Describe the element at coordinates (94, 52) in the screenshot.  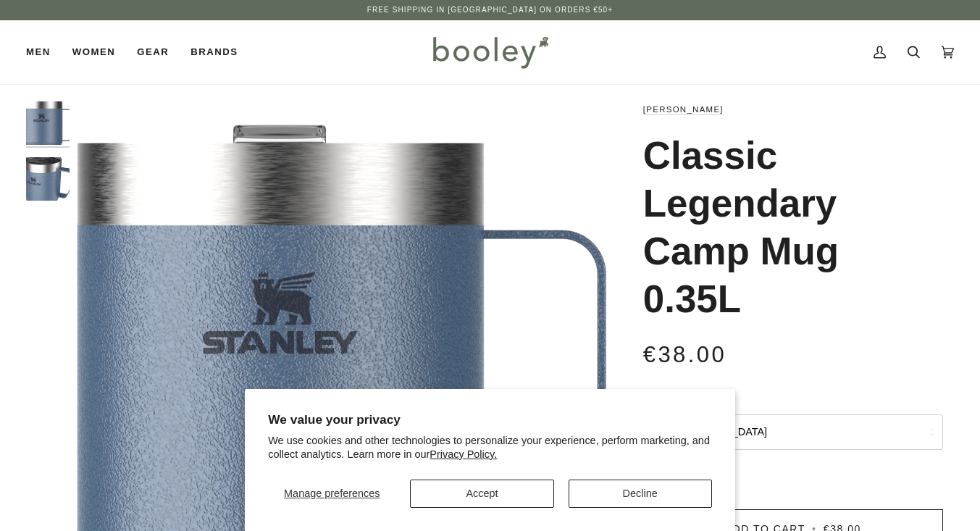
I see `div: Women` at that location.